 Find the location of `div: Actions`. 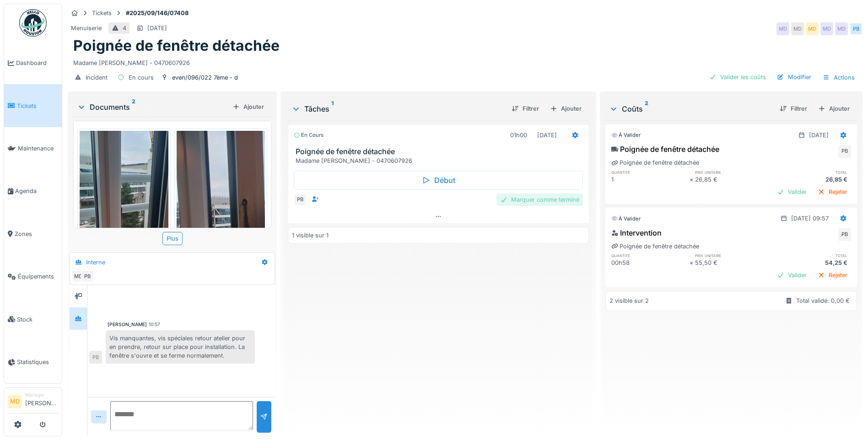

div: Actions is located at coordinates (838, 78).